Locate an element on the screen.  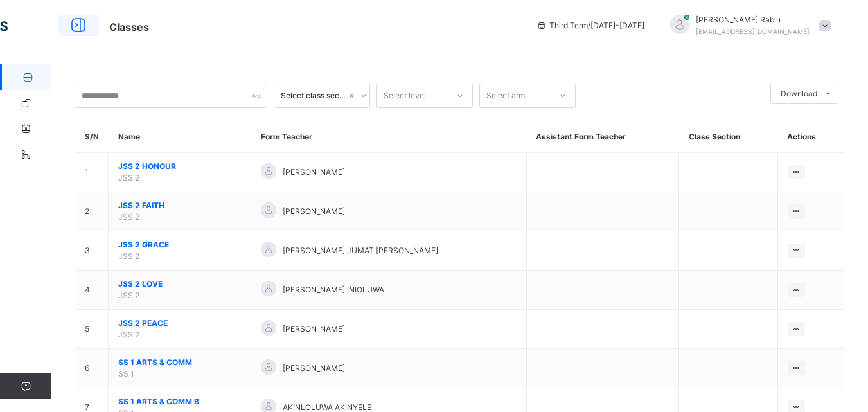
td: 5 is located at coordinates (92, 329).